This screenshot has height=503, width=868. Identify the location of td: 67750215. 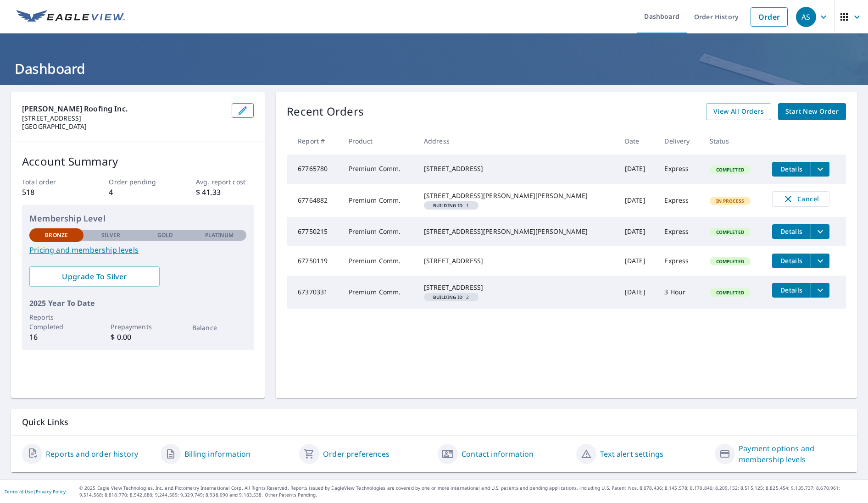
(314, 232).